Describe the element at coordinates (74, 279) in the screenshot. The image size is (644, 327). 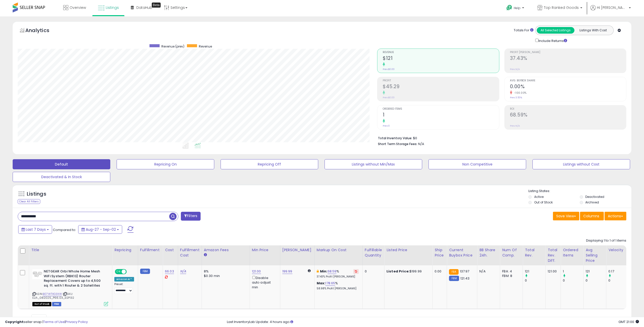
I see `b: NETGEAR Orbi Whole Home Mesh WiFi System (RBK13) Router Replacement Covers up to 4,500 sq. ft. wi...` at that location.